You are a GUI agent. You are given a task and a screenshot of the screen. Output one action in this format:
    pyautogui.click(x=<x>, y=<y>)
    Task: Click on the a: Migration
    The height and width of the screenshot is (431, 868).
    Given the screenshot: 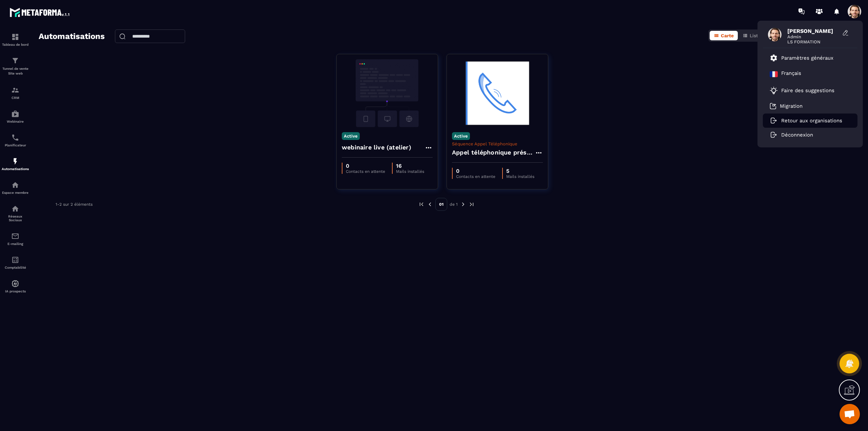 What is the action you would take?
    pyautogui.click(x=786, y=106)
    